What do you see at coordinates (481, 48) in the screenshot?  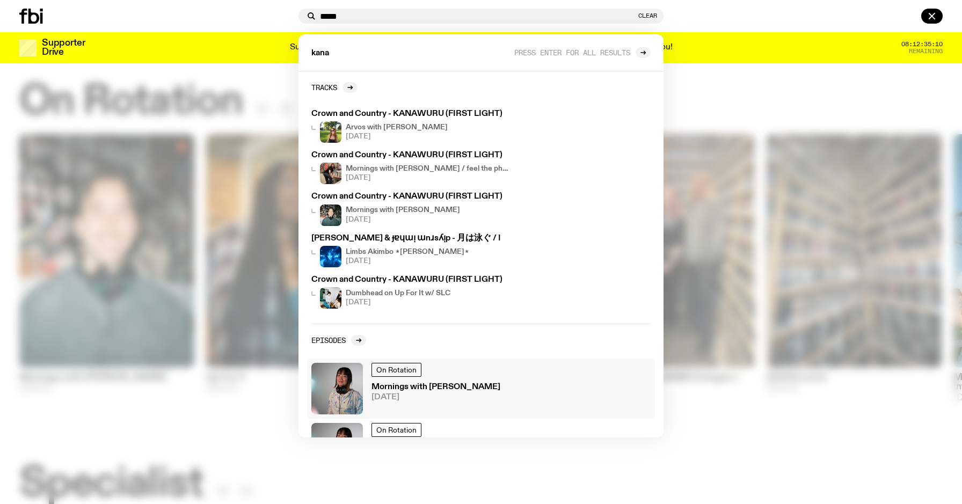 I see `p: Supporter Drive 2025: Shaping the future of our city’s music, arts, and culture - with the help o...` at bounding box center [481, 48].